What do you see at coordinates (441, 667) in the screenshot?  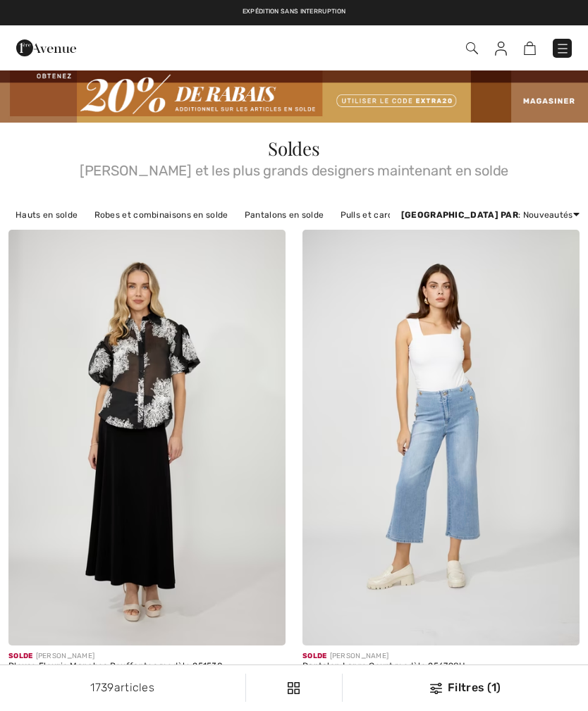 I see `div: Pantalon Large Court modèle 256798U` at bounding box center [441, 667].